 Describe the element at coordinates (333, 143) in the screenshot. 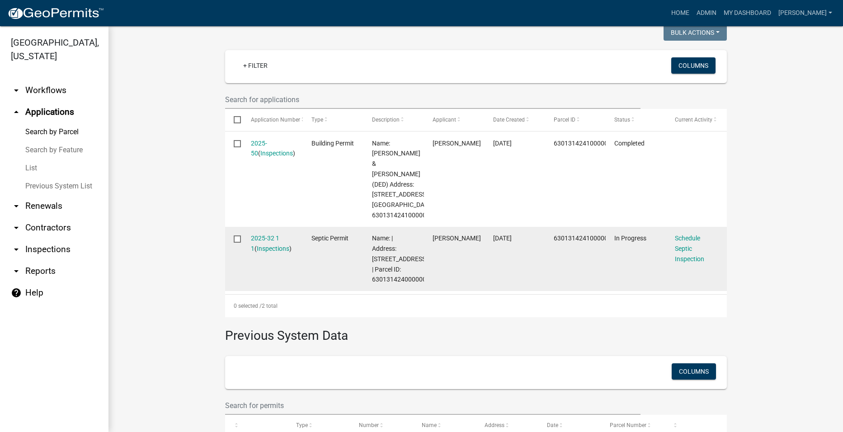

I see `span: Building Permit` at that location.